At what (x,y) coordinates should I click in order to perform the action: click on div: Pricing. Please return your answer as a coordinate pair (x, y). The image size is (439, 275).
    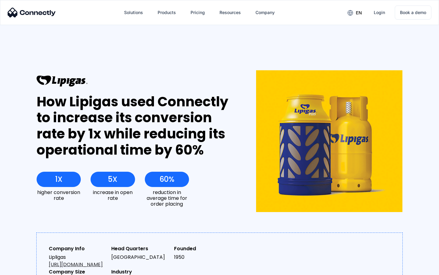
    Looking at the image, I should click on (198, 13).